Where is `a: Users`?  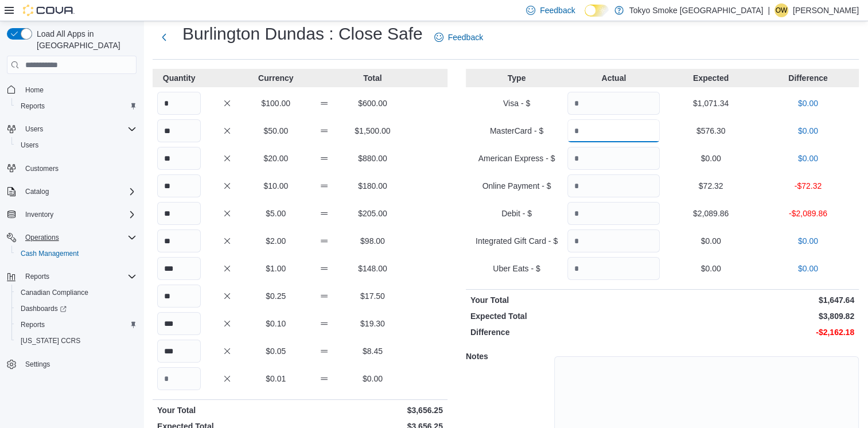
a: Users is located at coordinates (29, 145).